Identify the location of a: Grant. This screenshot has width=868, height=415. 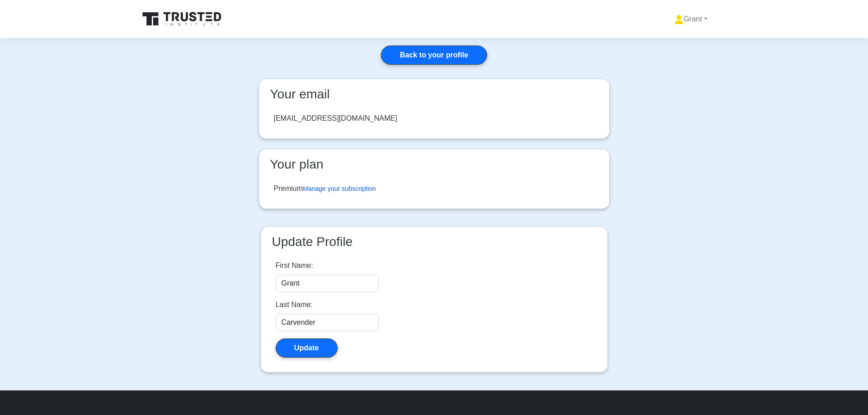
(691, 19).